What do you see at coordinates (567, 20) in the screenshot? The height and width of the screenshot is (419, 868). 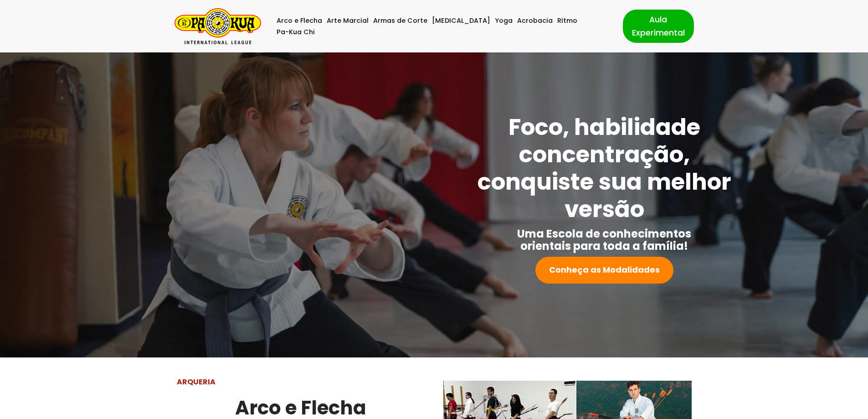 I see `a: Ritmo` at bounding box center [567, 20].